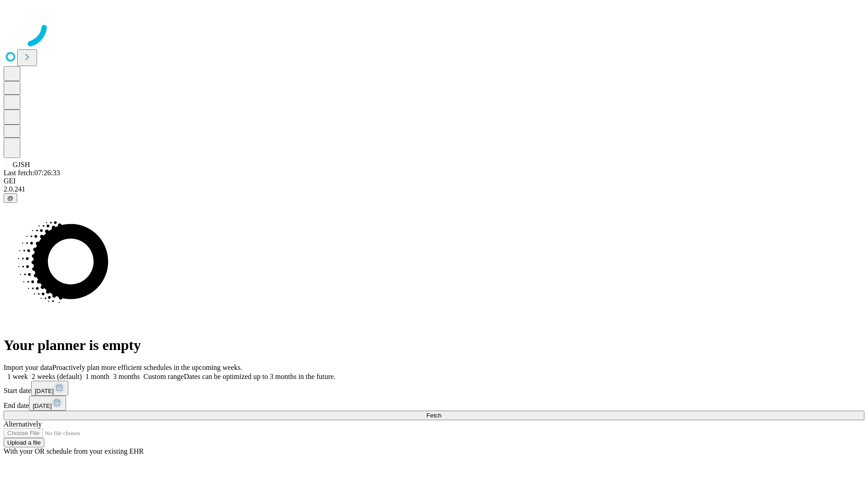  What do you see at coordinates (434, 181) in the screenshot?
I see `div: GEI` at bounding box center [434, 181].